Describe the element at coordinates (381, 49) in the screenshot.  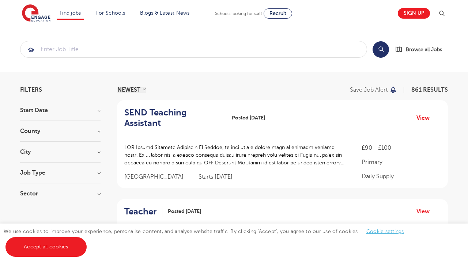
I see `button: Search` at that location.